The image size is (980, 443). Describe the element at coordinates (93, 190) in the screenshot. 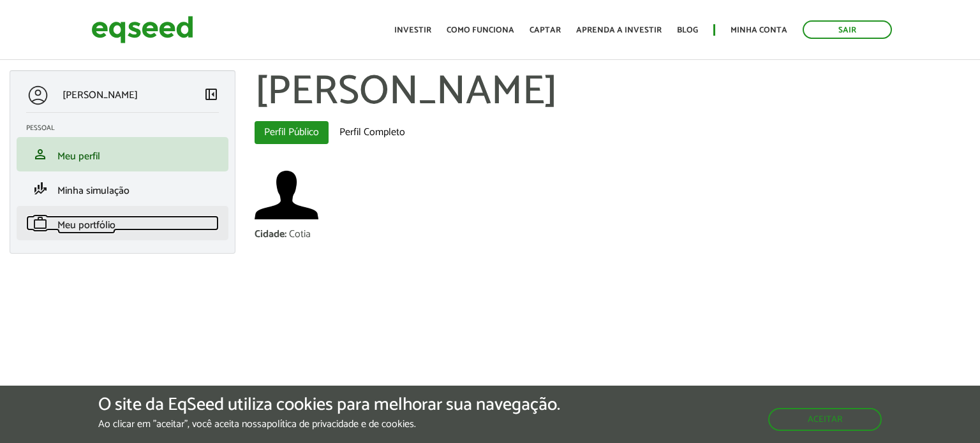

I see `span: Minha simulação` at that location.